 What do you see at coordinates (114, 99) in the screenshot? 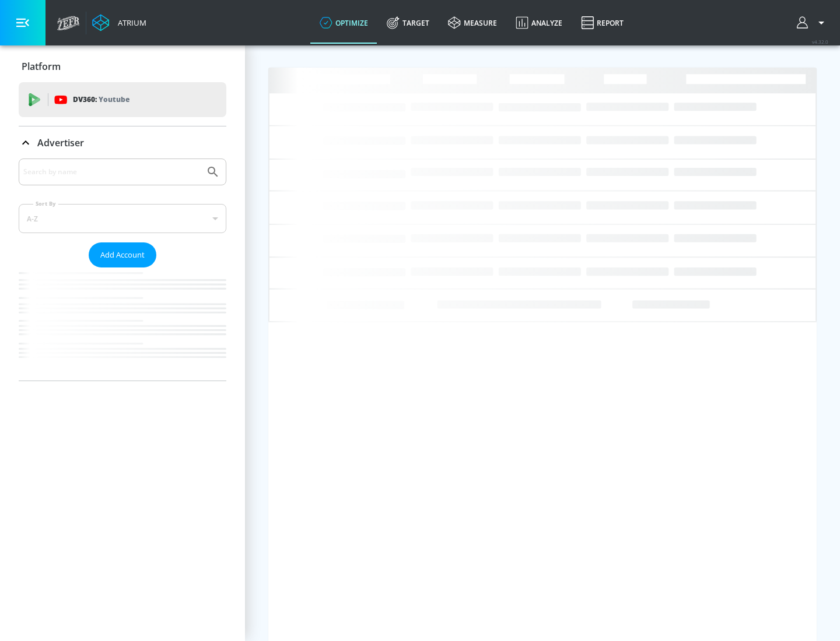
I see `p: Youtube` at bounding box center [114, 99].